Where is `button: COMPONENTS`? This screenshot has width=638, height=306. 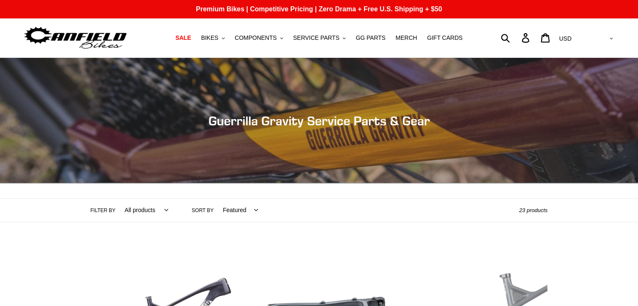 button: COMPONENTS is located at coordinates (259, 38).